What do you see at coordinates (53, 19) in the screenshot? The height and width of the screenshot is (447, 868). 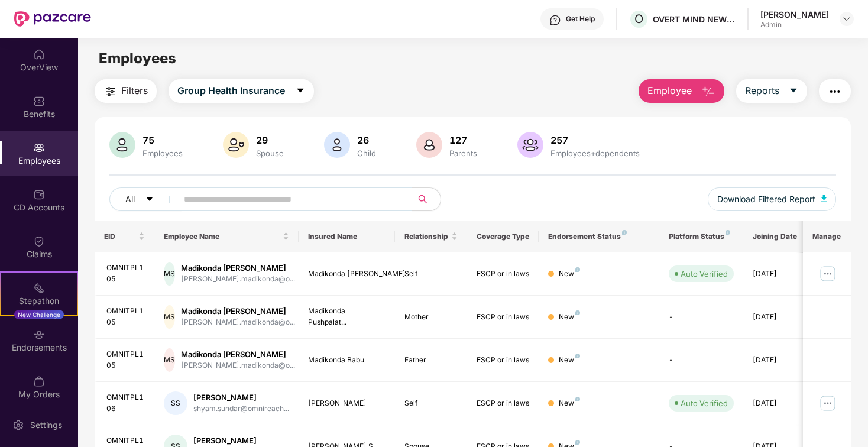 I see `img: New Pazcare Logo` at bounding box center [53, 19].